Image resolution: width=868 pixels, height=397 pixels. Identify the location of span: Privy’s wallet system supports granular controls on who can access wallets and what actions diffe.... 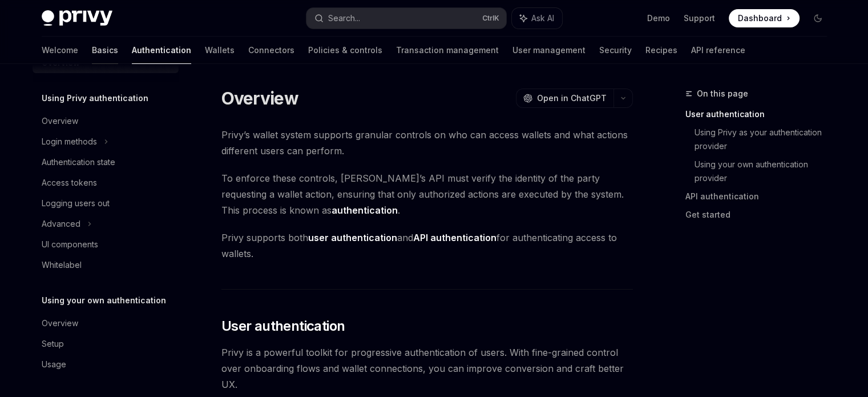
(427, 143).